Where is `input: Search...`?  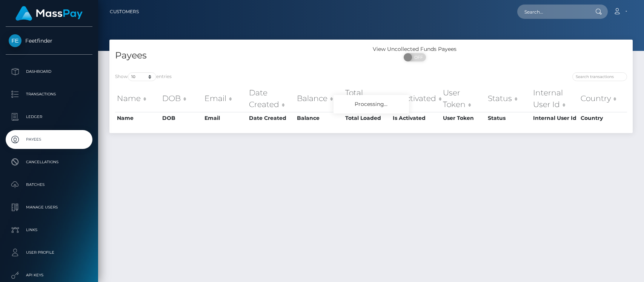 input: Search... is located at coordinates (552, 12).